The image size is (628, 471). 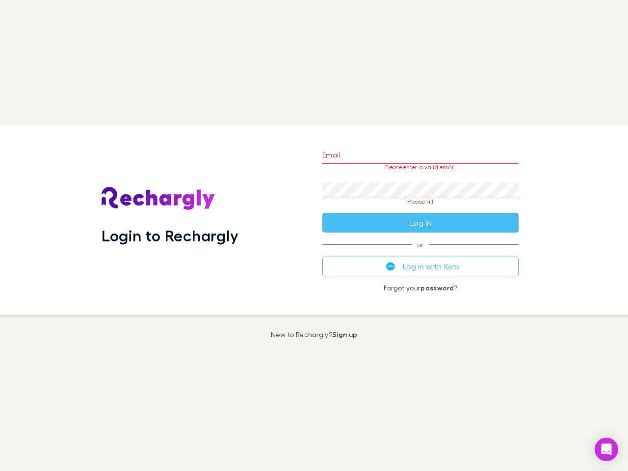 What do you see at coordinates (421, 288) in the screenshot?
I see `p: Forgot your ?` at bounding box center [421, 288].